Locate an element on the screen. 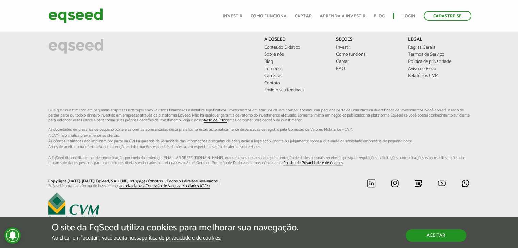 Image resolution: width=518 pixels, height=248 pixels. a: Contato is located at coordinates (295, 83).